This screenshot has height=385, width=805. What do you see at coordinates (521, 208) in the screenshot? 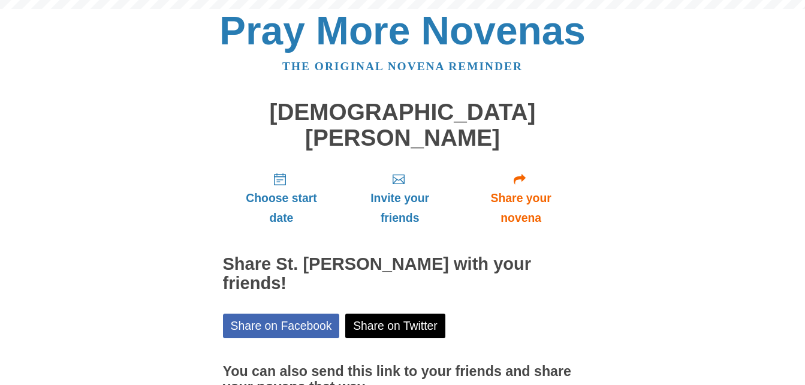
I see `span: Share your novena` at bounding box center [521, 208].